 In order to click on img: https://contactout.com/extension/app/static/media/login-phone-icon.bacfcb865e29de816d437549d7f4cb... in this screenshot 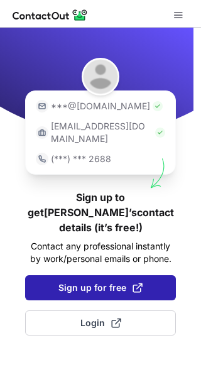, I will do `click(42, 159)`.